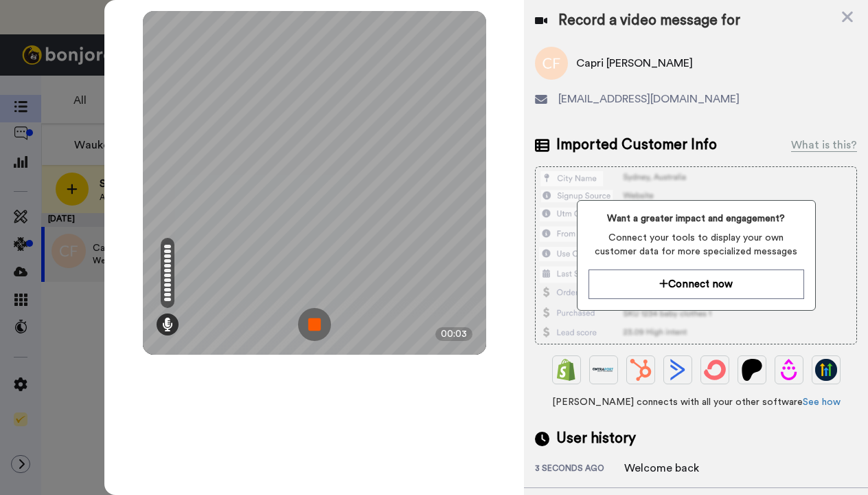 This screenshot has height=495, width=868. Describe the element at coordinates (636, 145) in the screenshot. I see `span: Imported Customer Info` at that location.